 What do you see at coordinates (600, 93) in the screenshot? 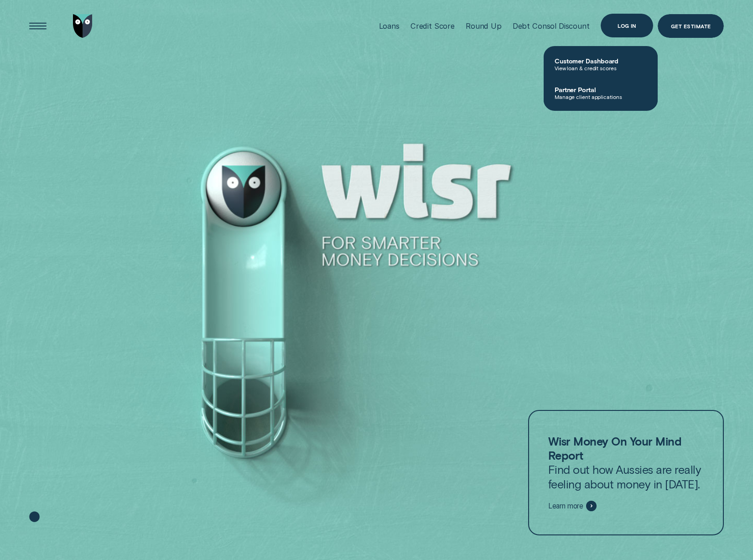
I see `a: Partner PortalManage client applications` at bounding box center [600, 93].